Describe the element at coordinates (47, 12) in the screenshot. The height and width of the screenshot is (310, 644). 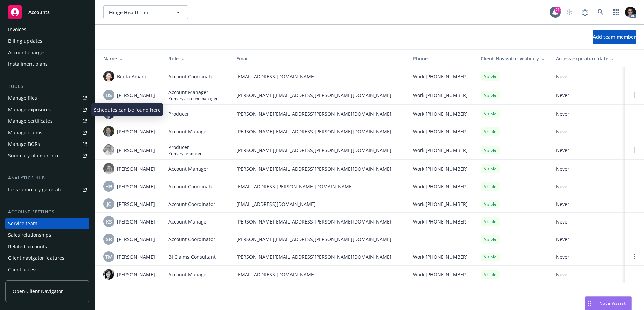
I see `a: Accounts` at that location.